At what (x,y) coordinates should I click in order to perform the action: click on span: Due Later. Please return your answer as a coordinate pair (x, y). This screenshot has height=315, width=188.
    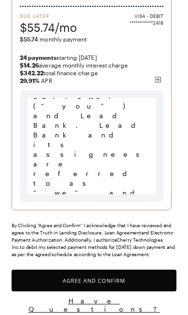
    Looking at the image, I should click on (48, 16).